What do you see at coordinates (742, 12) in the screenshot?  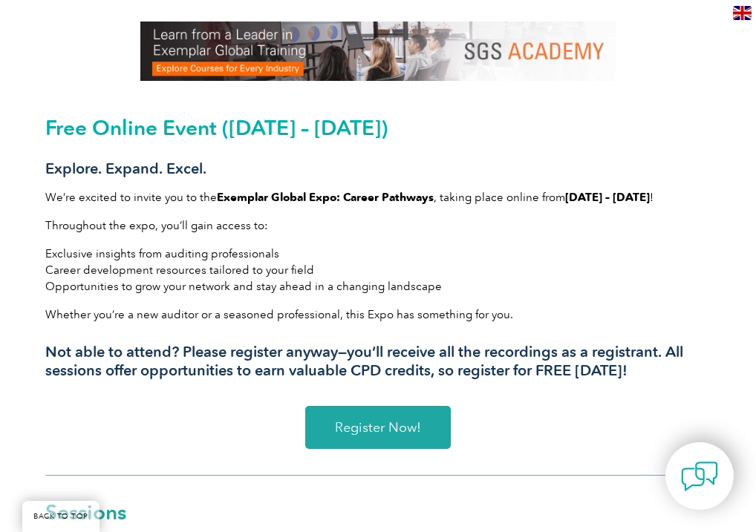 I see `img: en` at bounding box center [742, 12].